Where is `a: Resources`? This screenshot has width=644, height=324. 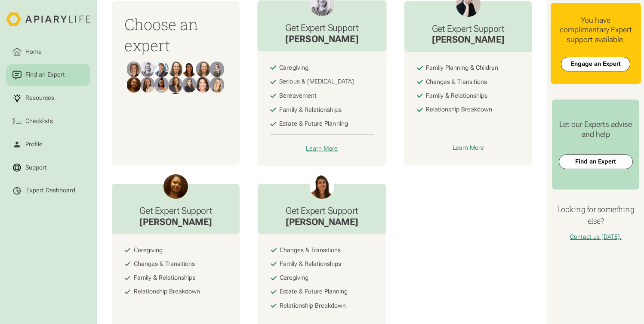
a: Resources is located at coordinates (48, 98).